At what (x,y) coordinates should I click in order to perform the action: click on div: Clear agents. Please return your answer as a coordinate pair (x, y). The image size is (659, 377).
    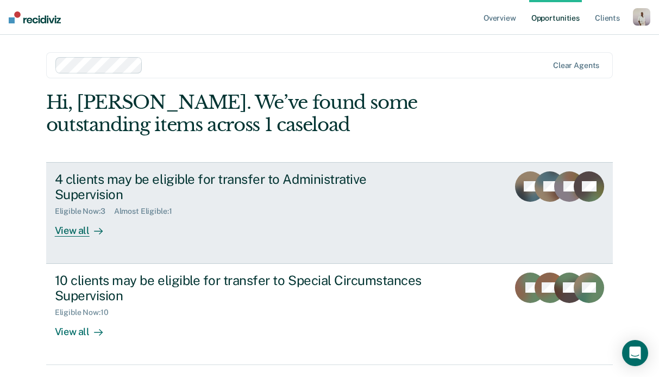
    Looking at the image, I should click on (576, 65).